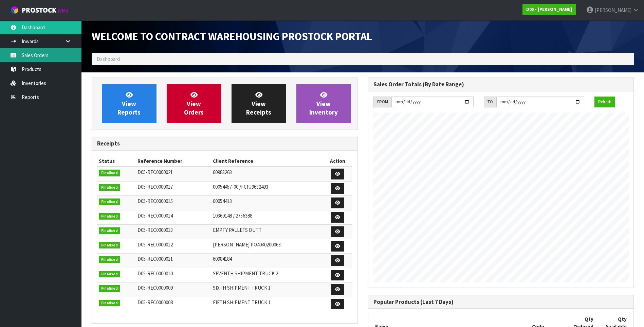  I want to click on th: Reference Number, so click(173, 161).